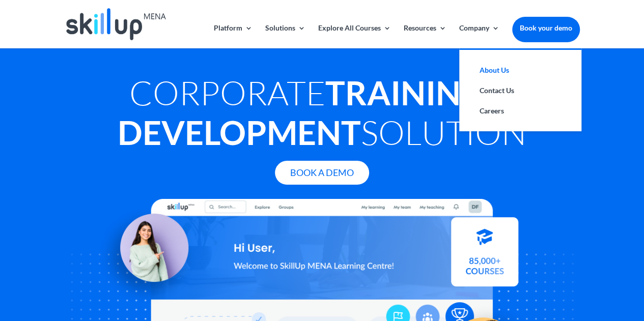  What do you see at coordinates (546, 28) in the screenshot?
I see `a: Book your demo` at bounding box center [546, 28].